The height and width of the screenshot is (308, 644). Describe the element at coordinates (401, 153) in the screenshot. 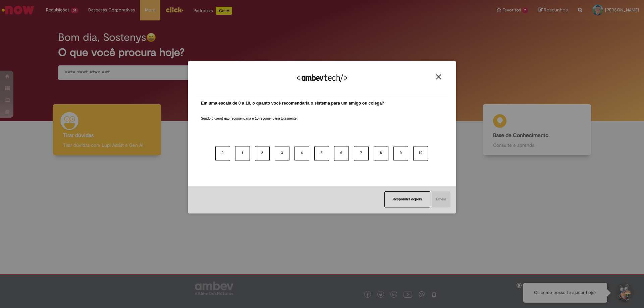

I see `button: 9` at that location.